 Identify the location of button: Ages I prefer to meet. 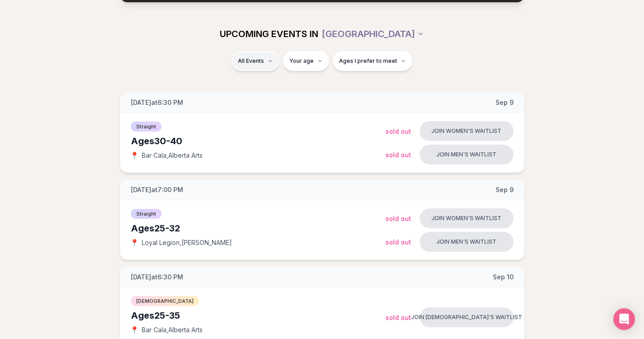
(372, 61).